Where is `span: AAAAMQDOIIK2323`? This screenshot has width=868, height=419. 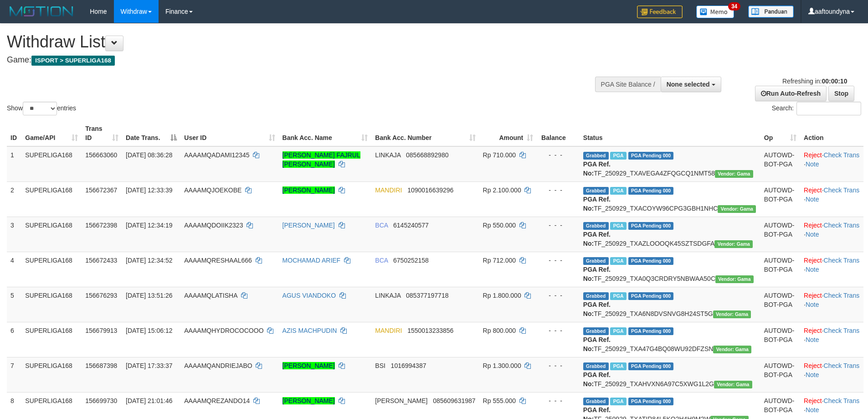 span: AAAAMQDOIIK2323 is located at coordinates (213, 225).